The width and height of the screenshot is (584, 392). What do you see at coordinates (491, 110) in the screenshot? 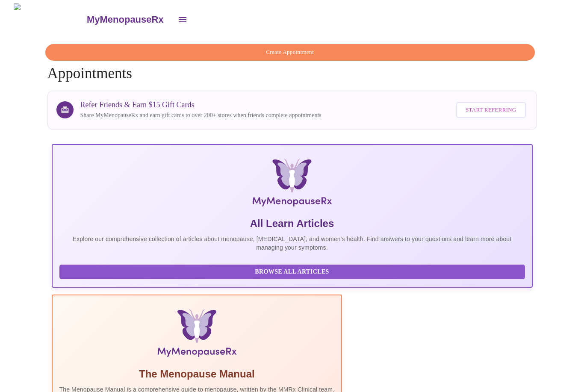
I see `a: Start Referring` at bounding box center [491, 110].